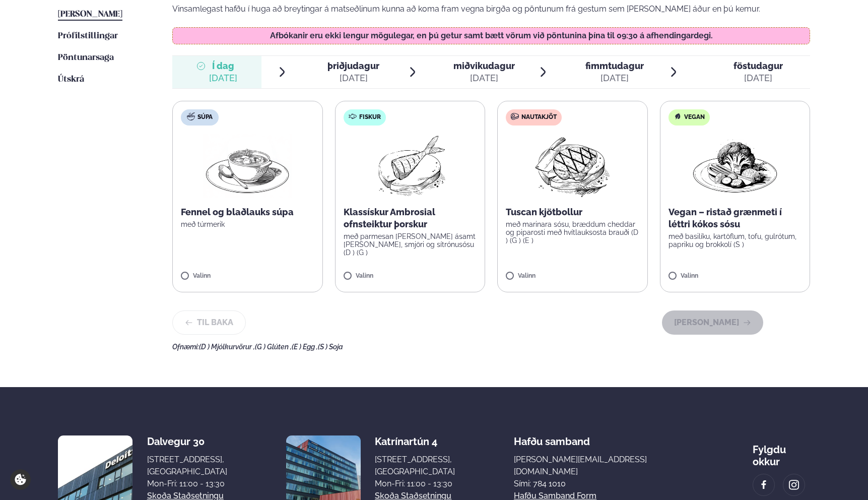 The height and width of the screenshot is (500, 868). Describe the element at coordinates (735, 218) in the screenshot. I see `p: Vegan – ristað grænmeti í léttri kókos sósu` at that location.